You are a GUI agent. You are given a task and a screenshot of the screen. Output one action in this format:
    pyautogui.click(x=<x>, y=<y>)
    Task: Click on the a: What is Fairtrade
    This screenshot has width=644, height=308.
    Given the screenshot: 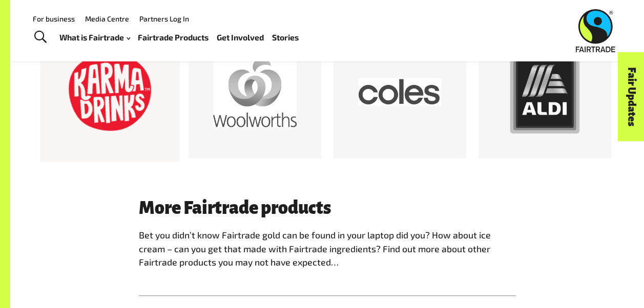 What is the action you would take?
    pyautogui.click(x=95, y=37)
    